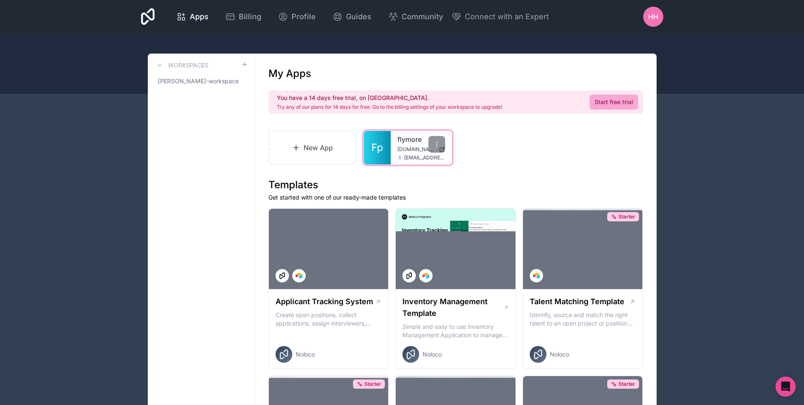  Describe the element at coordinates (455, 185) in the screenshot. I see `h1: Templates` at that location.